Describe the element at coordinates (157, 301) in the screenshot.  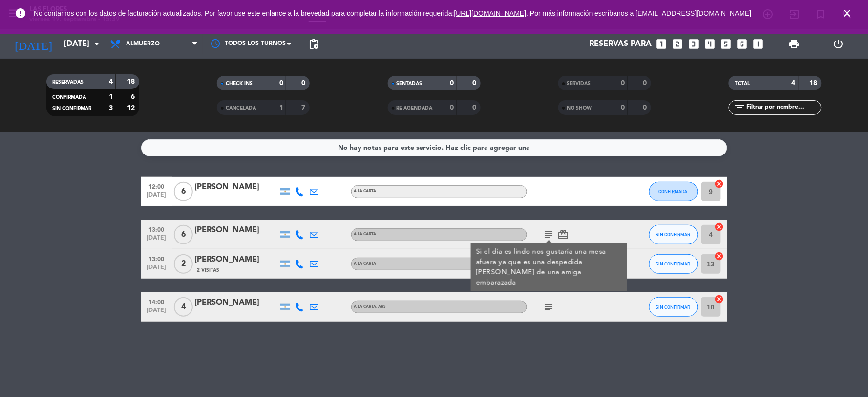
I see `span: 14:00` at that location.